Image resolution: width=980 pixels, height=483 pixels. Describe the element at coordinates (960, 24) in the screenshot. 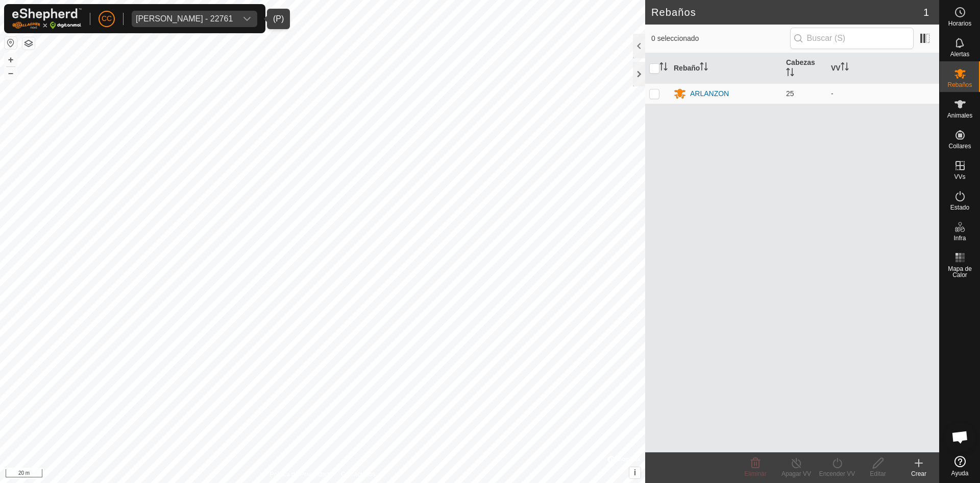

I see `span: Horarios` at that location.